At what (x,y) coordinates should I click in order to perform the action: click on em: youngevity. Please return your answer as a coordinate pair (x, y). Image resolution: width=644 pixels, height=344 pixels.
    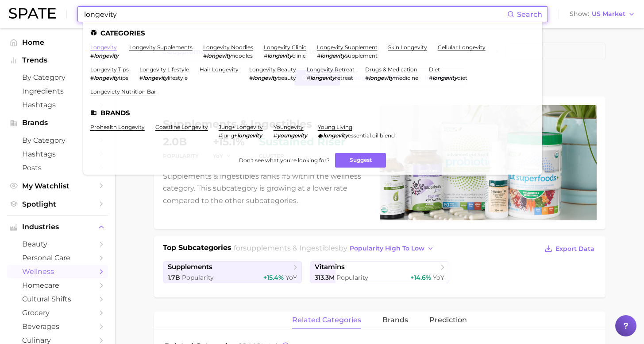
    Looking at the image, I should click on (292, 135).